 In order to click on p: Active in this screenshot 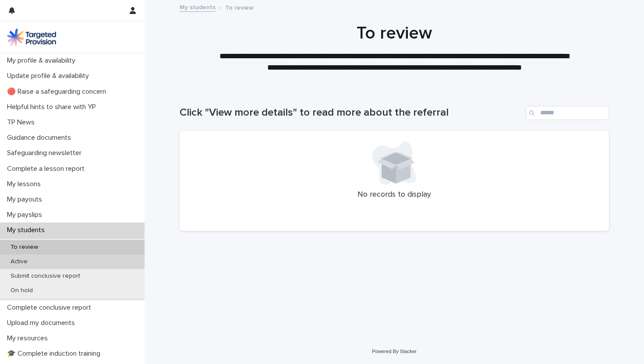, I will do `click(19, 262)`.